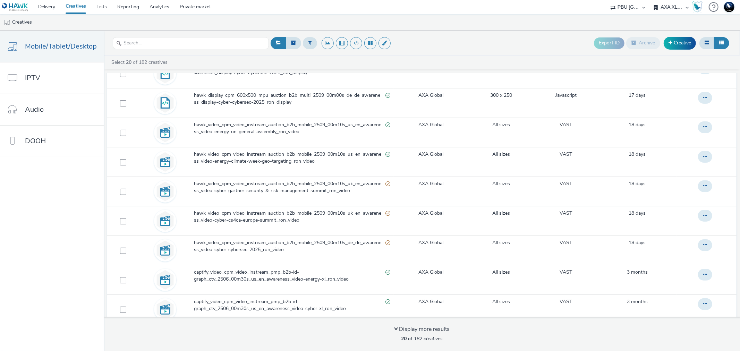 This screenshot has width=740, height=351. What do you see at coordinates (637, 184) in the screenshot?
I see `a: 4 September 2025, 10:50` at bounding box center [637, 184].